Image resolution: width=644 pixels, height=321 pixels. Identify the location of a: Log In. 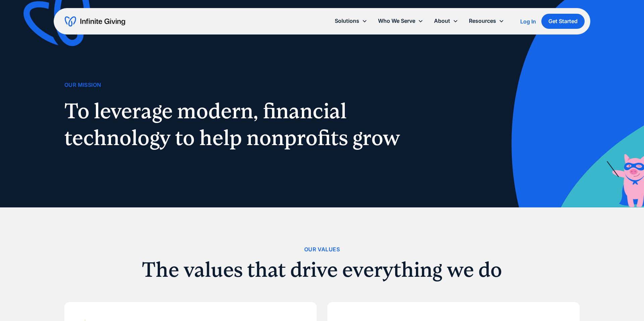
(528, 21).